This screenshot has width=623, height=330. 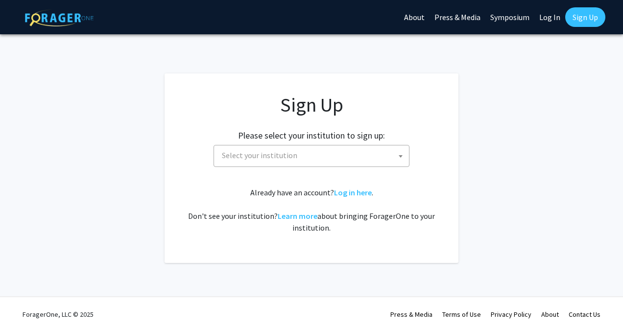 What do you see at coordinates (584, 315) in the screenshot?
I see `a: Contact Us` at bounding box center [584, 315].